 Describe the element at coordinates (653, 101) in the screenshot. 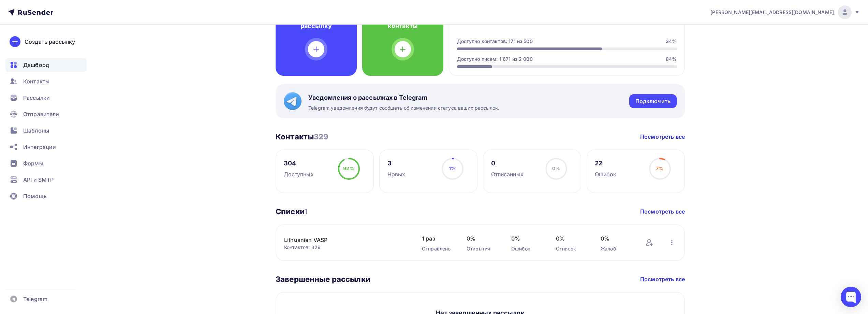

I see `div: Подключить` at that location.